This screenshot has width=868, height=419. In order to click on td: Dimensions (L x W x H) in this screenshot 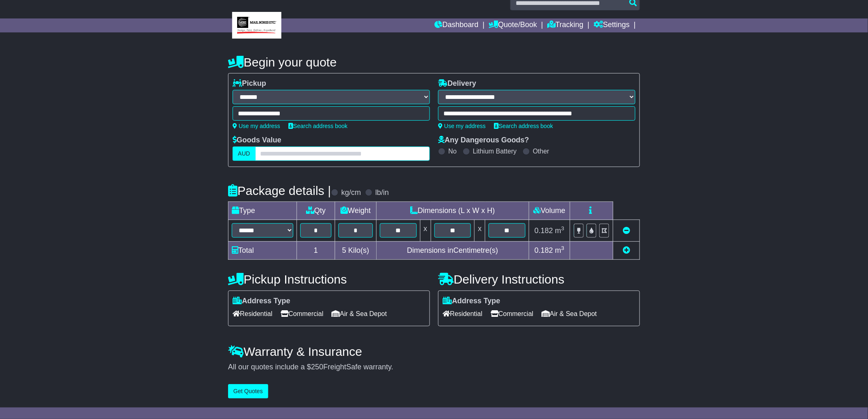, I will do `click(452, 211)`.